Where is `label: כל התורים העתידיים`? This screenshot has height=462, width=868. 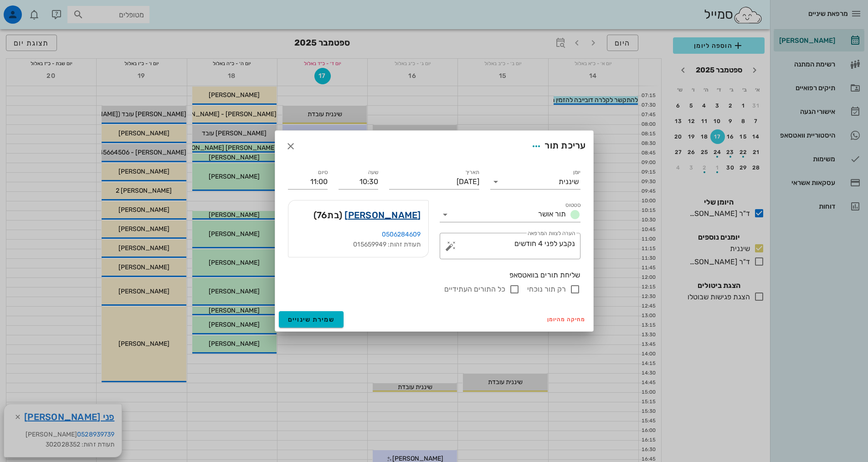
label: כל התורים העתידיים is located at coordinates (475, 289).